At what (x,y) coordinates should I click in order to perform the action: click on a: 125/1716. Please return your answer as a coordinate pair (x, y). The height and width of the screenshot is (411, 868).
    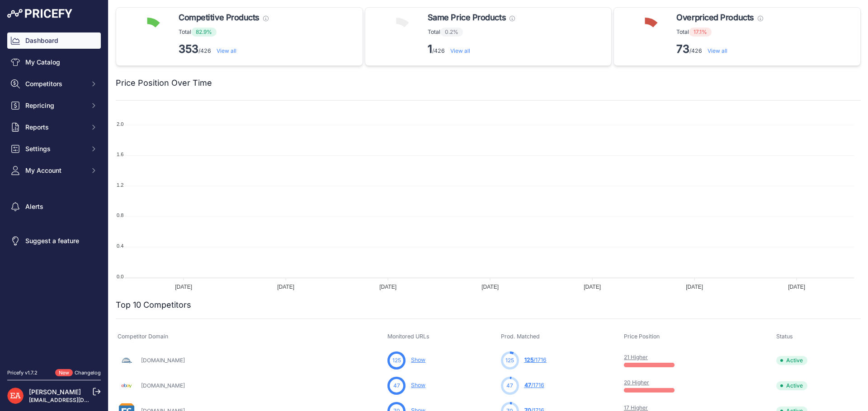
    Looking at the image, I should click on (535, 360).